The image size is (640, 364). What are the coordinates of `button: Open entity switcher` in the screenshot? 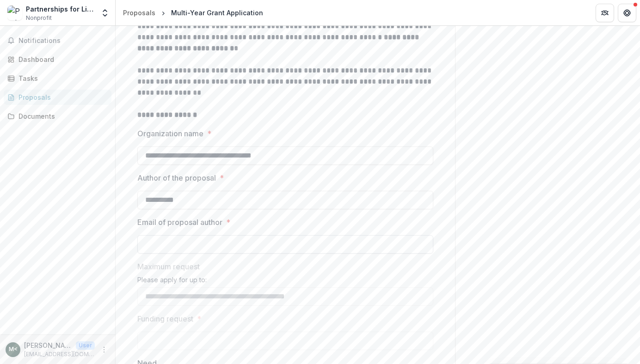 It's located at (105, 13).